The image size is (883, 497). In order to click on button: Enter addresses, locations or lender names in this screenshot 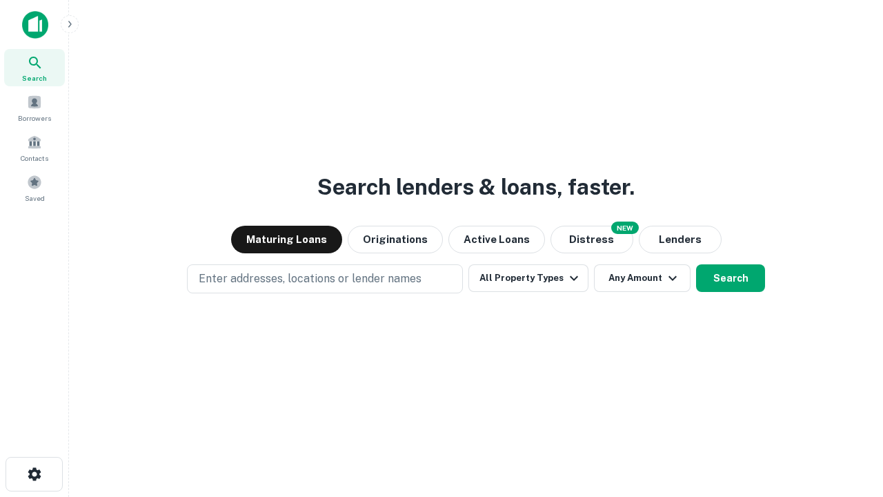, I will do `click(325, 279)`.